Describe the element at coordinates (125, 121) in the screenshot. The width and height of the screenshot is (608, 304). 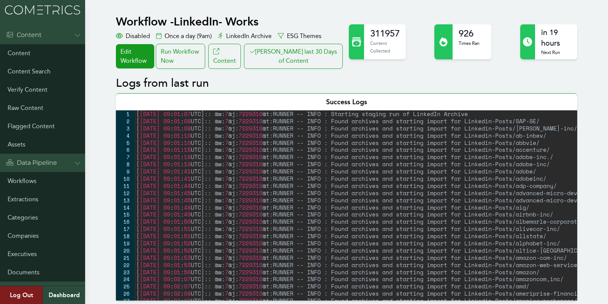
I see `div: 2` at that location.